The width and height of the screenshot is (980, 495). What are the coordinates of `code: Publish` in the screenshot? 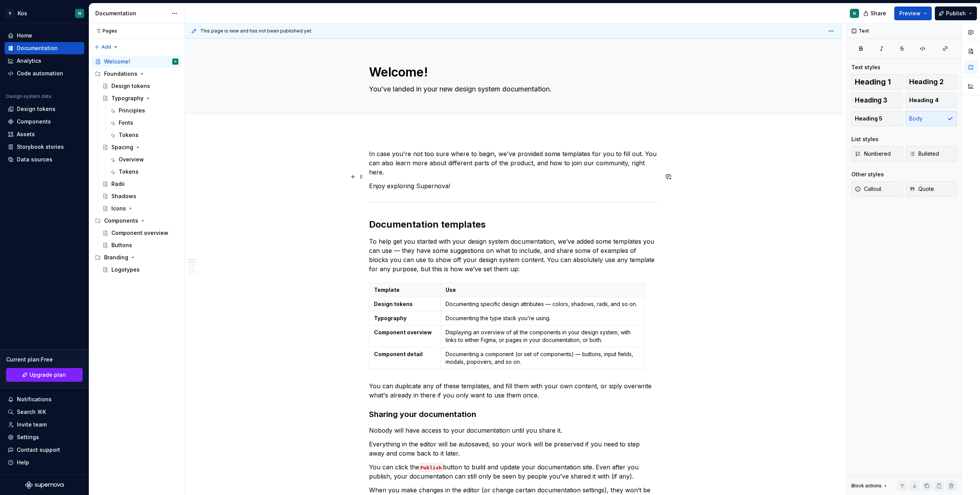 It's located at (431, 468).